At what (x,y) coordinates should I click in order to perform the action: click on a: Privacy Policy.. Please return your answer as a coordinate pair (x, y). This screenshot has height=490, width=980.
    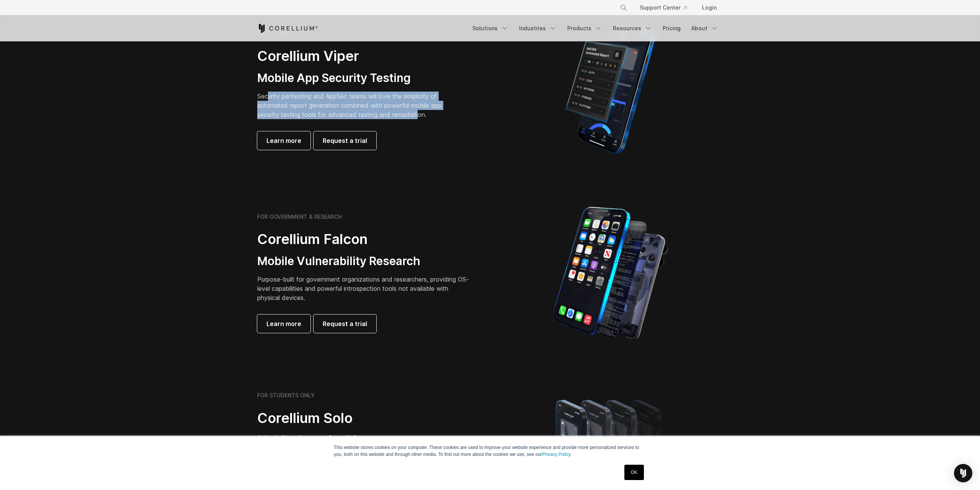
    Looking at the image, I should click on (557, 454).